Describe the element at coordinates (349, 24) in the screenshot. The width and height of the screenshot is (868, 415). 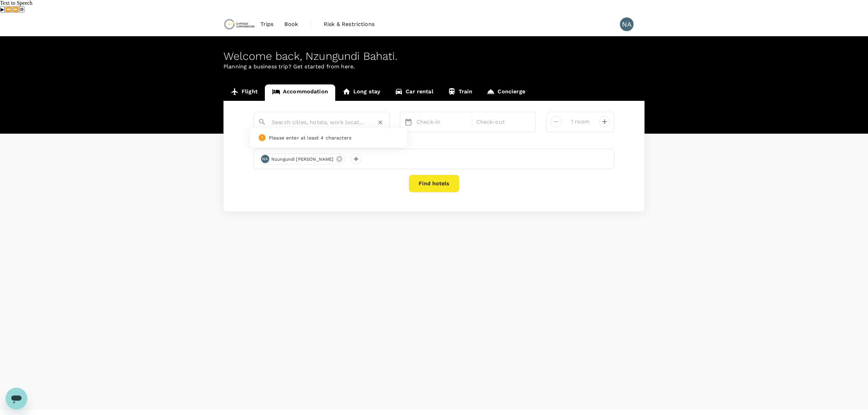
I see `span: Risk & Restrictions` at that location.